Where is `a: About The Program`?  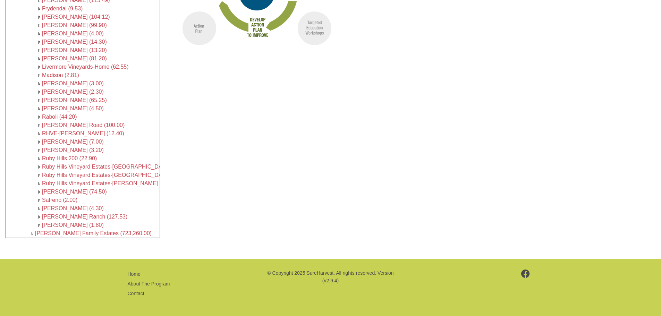
a: About The Program is located at coordinates (149, 284).